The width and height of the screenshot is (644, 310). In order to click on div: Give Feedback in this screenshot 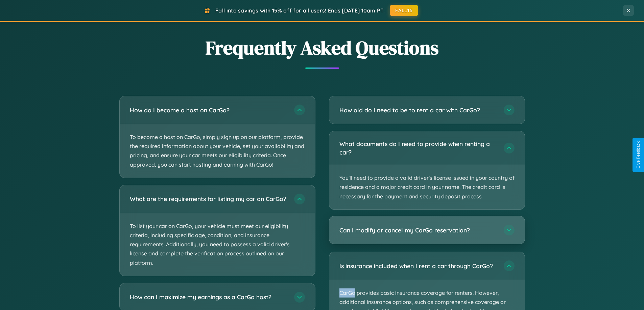, I will do `click(638, 155)`.